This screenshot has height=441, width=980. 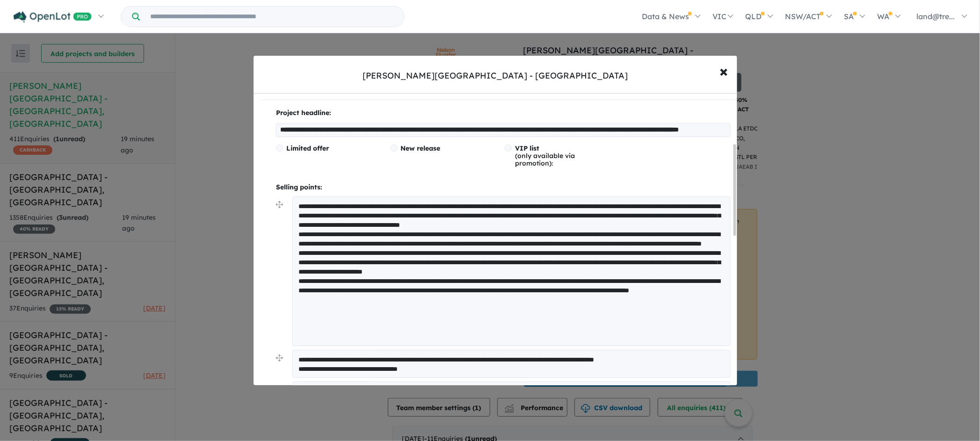 What do you see at coordinates (420, 148) in the screenshot?
I see `span: New release` at bounding box center [420, 148].